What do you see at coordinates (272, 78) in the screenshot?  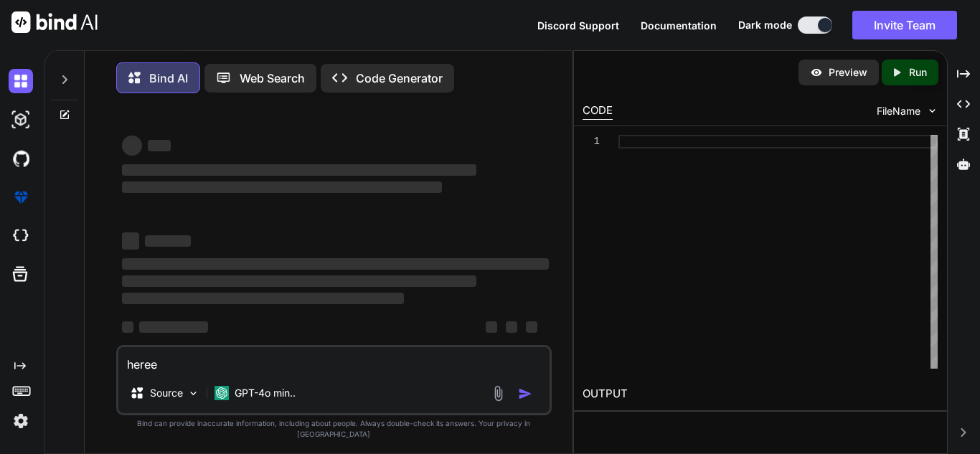 I see `p: Web Search` at bounding box center [272, 78].